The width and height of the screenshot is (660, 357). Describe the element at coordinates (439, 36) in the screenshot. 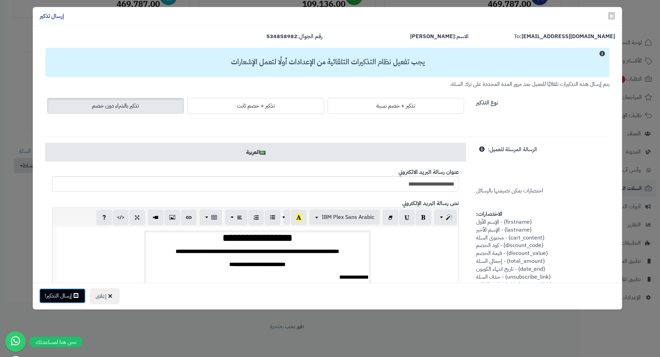

I see `label: الاسم:` at that location.